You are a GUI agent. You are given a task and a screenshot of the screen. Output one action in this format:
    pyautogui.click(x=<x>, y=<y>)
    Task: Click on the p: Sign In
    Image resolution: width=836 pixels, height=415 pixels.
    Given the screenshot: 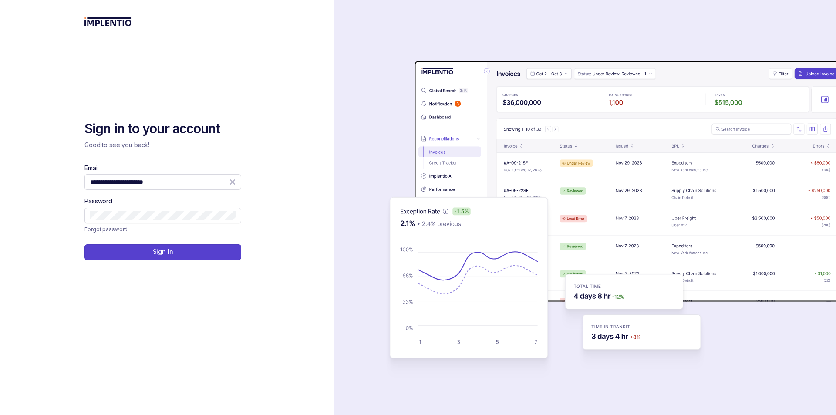 What is the action you would take?
    pyautogui.click(x=163, y=252)
    